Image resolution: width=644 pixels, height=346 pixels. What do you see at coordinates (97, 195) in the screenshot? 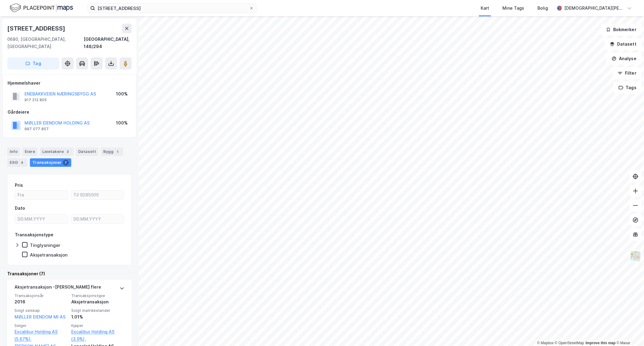
I see `input: Til 9285000` at bounding box center [97, 195].